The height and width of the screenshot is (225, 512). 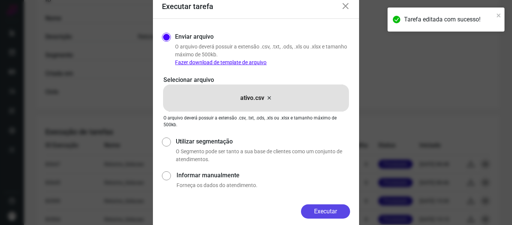 I want to click on a: Fazer download de template de arquivo, so click(x=221, y=62).